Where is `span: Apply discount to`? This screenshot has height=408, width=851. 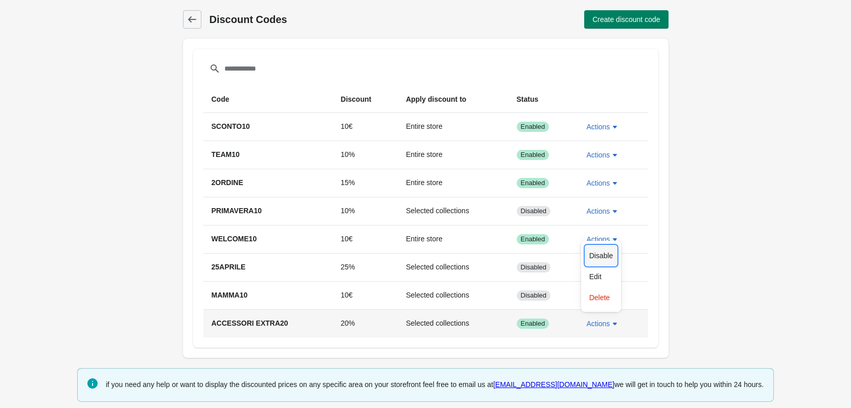 span: Apply discount to is located at coordinates (436, 99).